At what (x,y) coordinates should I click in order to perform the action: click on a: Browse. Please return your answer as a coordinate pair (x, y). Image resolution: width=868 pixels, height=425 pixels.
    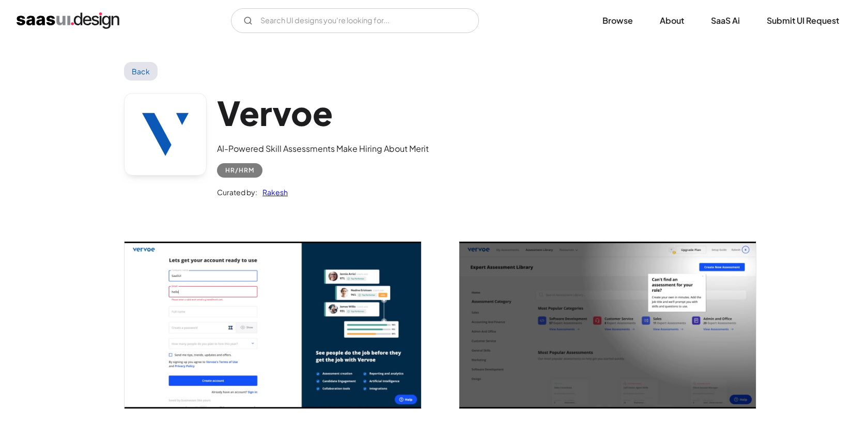
    Looking at the image, I should click on (617, 21).